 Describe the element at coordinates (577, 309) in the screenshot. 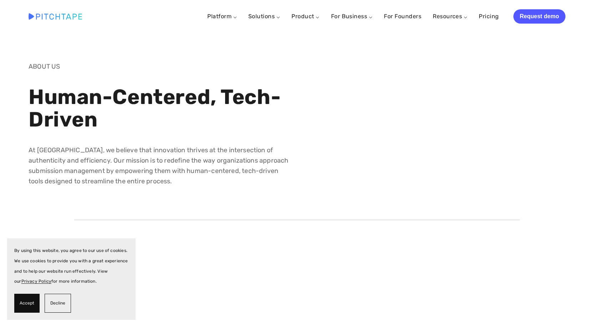

I see `div: Chat Widget` at that location.